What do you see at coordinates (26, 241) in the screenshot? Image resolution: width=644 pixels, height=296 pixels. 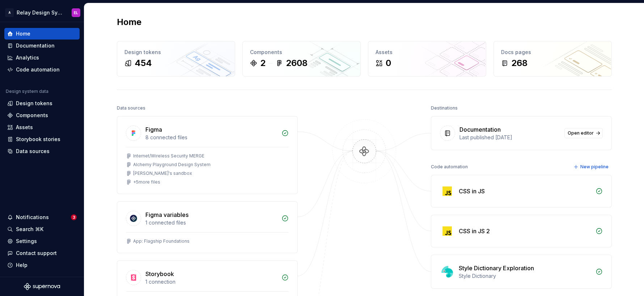 I see `div: Settings` at bounding box center [26, 241].